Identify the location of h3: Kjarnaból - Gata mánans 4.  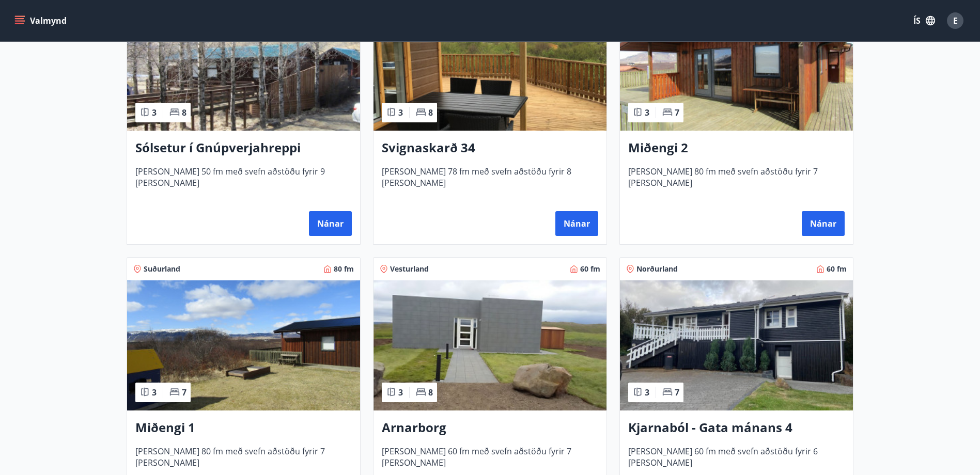
(736, 428).